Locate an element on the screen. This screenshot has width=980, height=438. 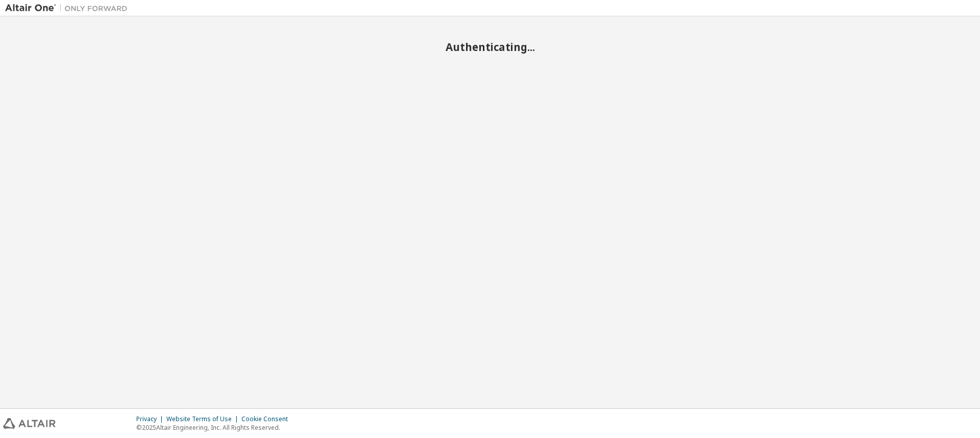
img: altair_logo.svg is located at coordinates (29, 423).